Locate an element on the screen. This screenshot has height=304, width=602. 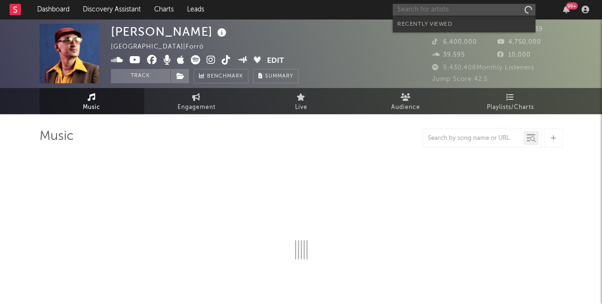
button: Summary is located at coordinates (276, 76).